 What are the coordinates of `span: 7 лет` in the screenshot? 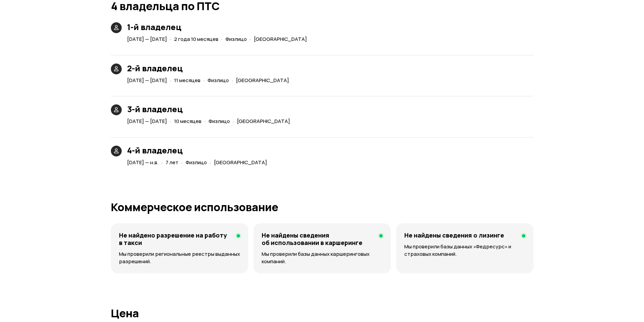 It's located at (172, 162).